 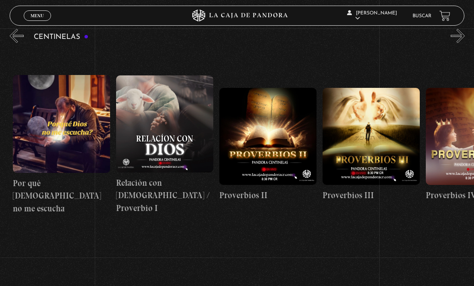 What do you see at coordinates (371, 144) in the screenshot?
I see `a: Proverbios III` at bounding box center [371, 144].